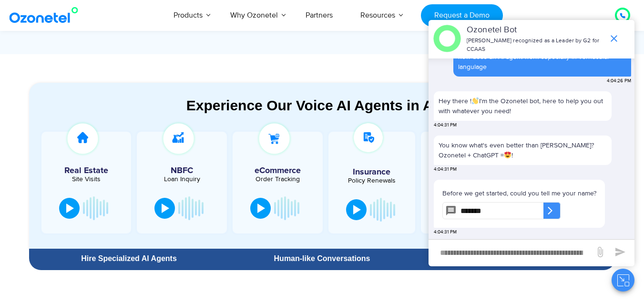  I want to click on div: how does an AI agent work especially in vernacular langulage, so click(542, 62).